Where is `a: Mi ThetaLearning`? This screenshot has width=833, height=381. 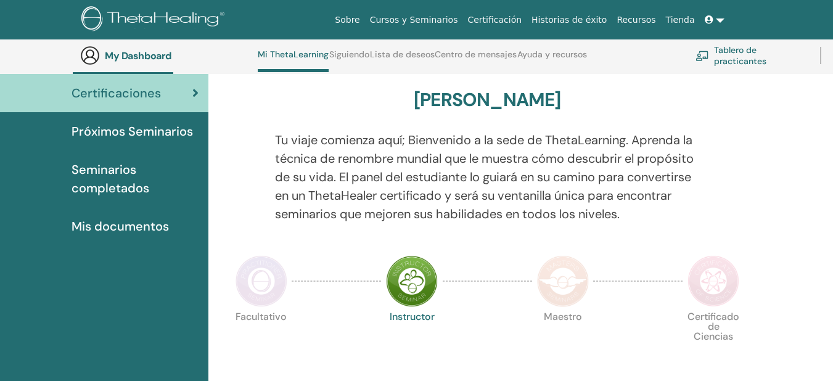
a: Mi ThetaLearning is located at coordinates (293, 60).